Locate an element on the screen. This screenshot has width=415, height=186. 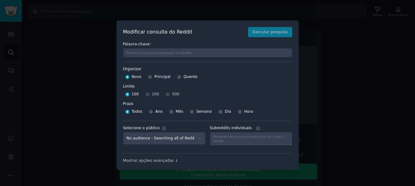
font: Quente is located at coordinates (190, 77).